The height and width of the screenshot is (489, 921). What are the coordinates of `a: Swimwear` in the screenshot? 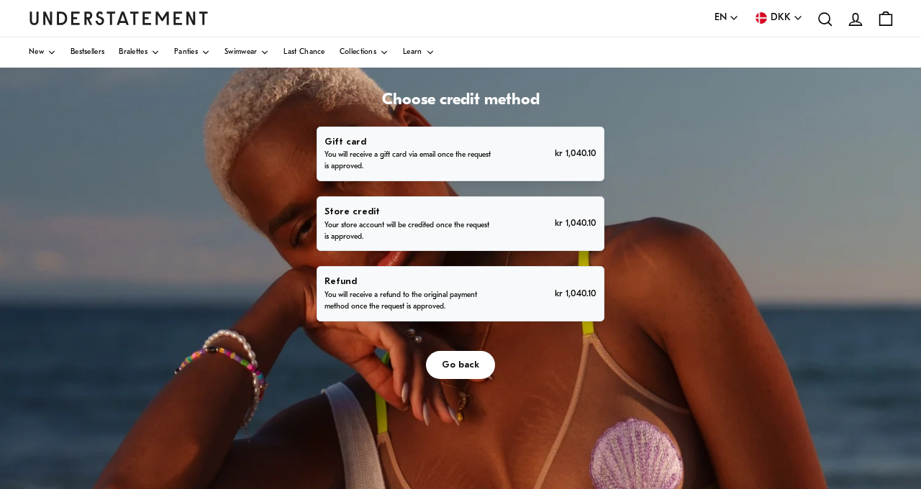 It's located at (247, 52).